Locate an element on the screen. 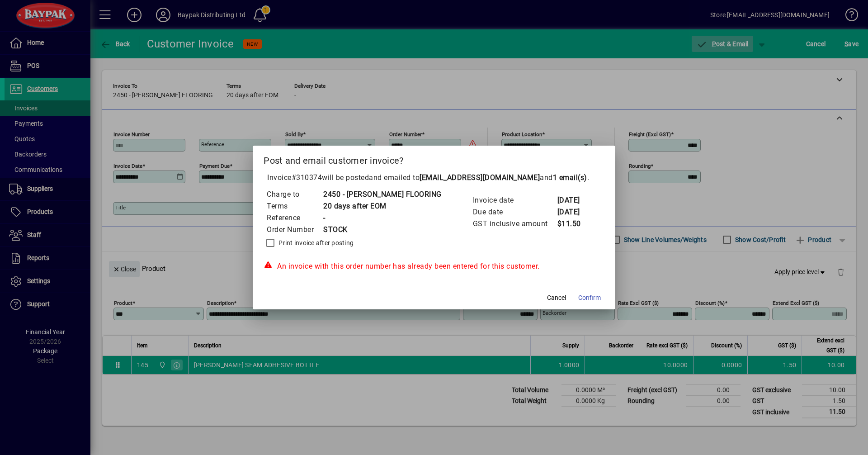  td: GST inclusive amount is located at coordinates (515, 224).